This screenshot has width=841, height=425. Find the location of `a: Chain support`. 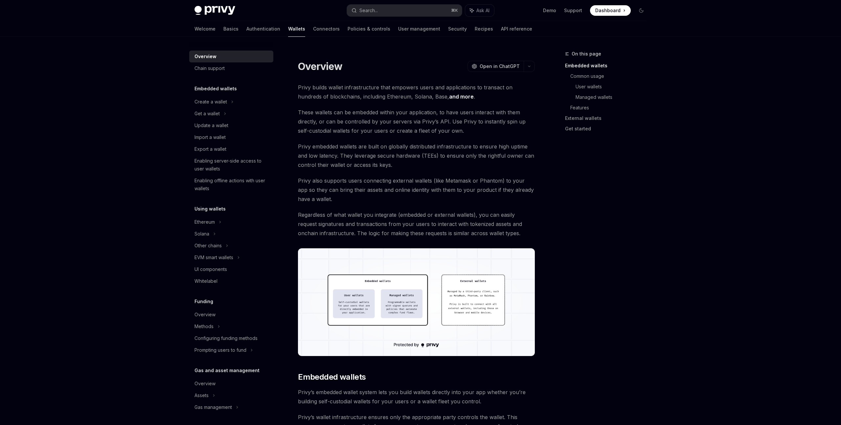

a: Chain support is located at coordinates (231, 68).